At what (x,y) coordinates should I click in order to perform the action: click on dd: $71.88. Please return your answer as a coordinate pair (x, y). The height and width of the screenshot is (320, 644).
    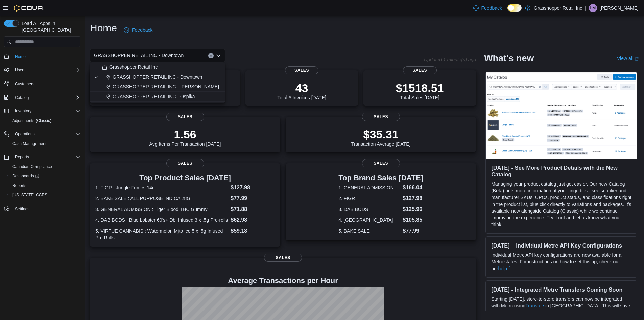
    Looking at the image, I should click on (253, 209).